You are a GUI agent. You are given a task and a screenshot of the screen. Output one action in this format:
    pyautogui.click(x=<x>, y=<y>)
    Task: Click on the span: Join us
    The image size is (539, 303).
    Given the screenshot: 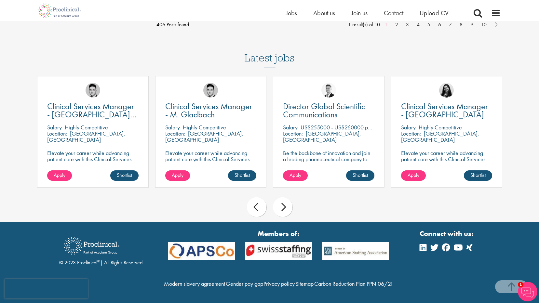 What is the action you would take?
    pyautogui.click(x=359, y=13)
    